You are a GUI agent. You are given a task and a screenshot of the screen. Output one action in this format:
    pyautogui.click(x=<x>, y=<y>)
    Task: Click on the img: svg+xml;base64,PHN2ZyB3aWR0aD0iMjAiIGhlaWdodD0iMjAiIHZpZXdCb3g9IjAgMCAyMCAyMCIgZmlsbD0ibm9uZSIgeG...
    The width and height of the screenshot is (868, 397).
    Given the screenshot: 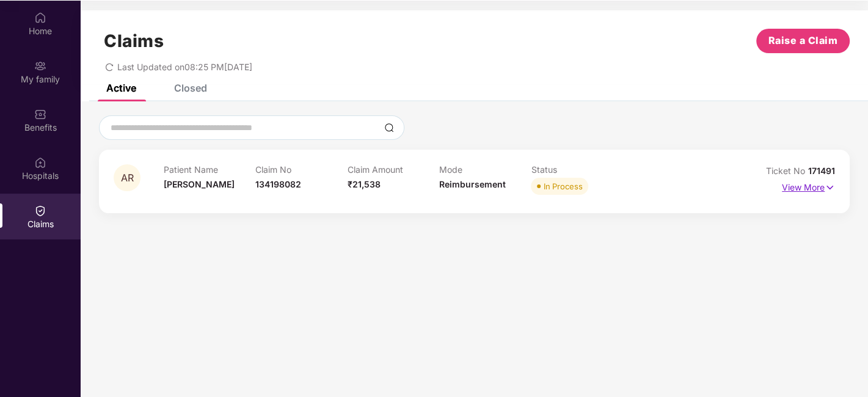 What is the action you would take?
    pyautogui.click(x=40, y=66)
    